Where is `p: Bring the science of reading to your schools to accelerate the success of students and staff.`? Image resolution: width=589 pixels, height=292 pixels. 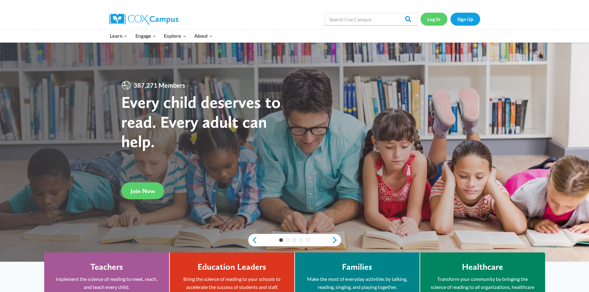 p: Bring the science of reading to your schools to accelerate the success of students and staff. is located at coordinates (232, 283).